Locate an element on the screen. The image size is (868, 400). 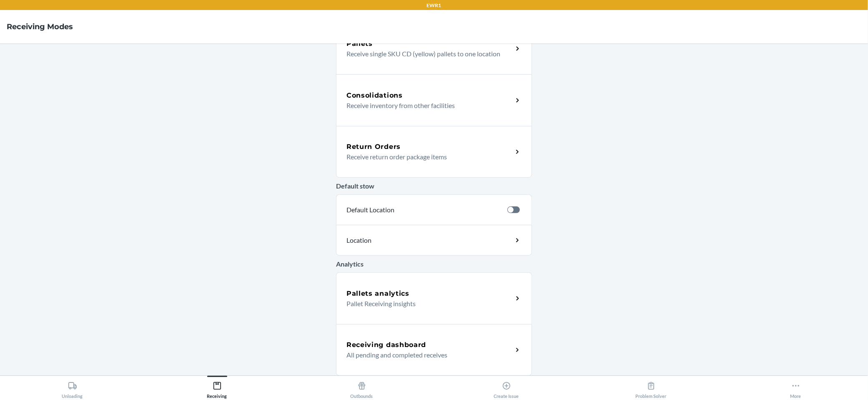
p: EWR1 is located at coordinates (434, 5).